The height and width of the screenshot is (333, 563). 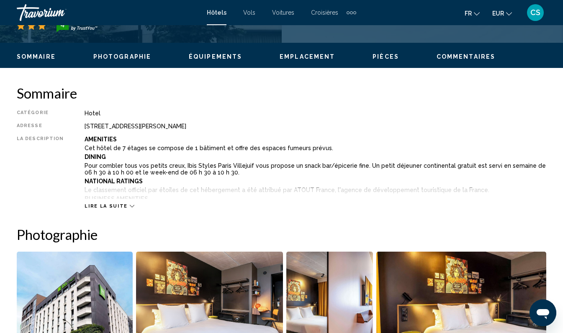 What do you see at coordinates (315, 113) in the screenshot?
I see `div: Hotel` at bounding box center [315, 113].